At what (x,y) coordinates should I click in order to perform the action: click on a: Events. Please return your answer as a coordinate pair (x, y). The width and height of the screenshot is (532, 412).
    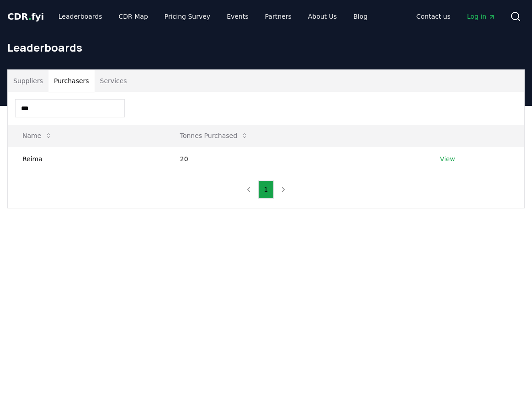
    Looking at the image, I should click on (238, 16).